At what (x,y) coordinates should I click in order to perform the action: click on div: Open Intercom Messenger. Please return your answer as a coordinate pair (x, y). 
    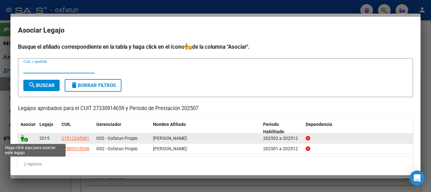
    Looking at the image, I should click on (417, 178).